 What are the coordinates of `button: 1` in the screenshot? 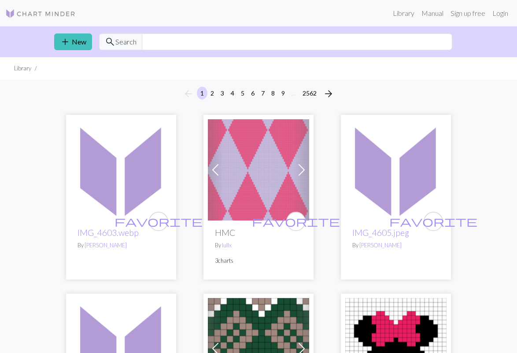 It's located at (202, 93).